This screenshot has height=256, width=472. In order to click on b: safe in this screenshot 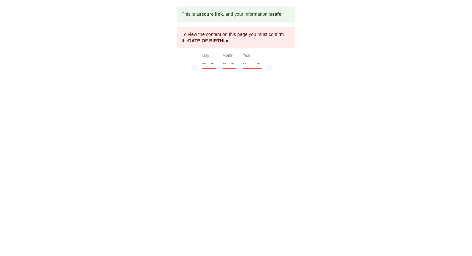, I will do `click(276, 14)`.